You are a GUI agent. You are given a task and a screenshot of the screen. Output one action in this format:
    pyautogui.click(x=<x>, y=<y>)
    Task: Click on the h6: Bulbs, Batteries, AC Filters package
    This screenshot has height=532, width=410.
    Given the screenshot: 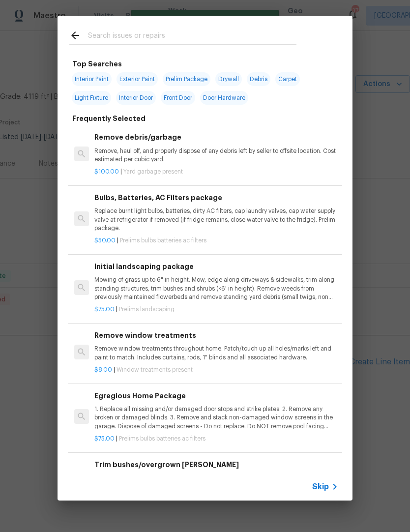 What is the action you would take?
    pyautogui.click(x=216, y=198)
    